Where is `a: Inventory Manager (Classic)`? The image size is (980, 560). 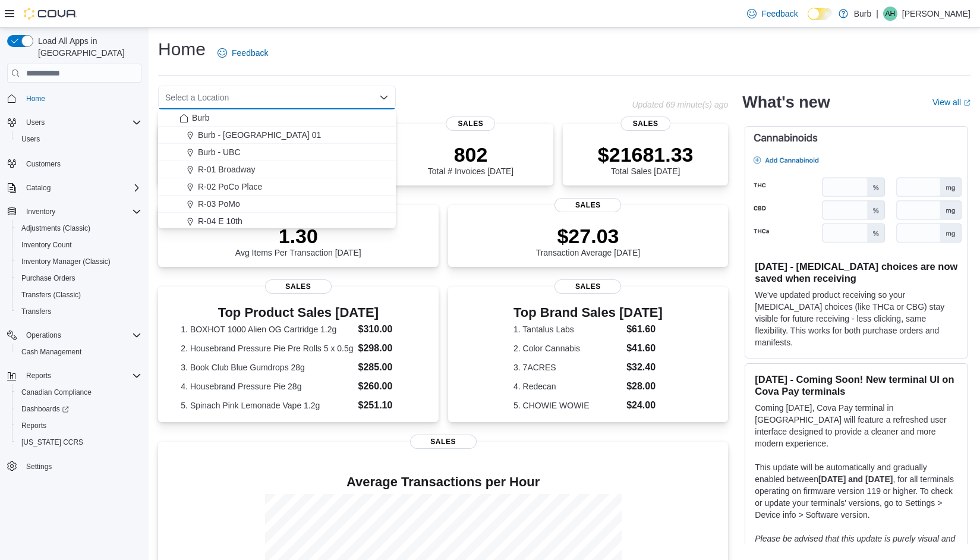
a: Inventory Manager (Classic) is located at coordinates (66, 262).